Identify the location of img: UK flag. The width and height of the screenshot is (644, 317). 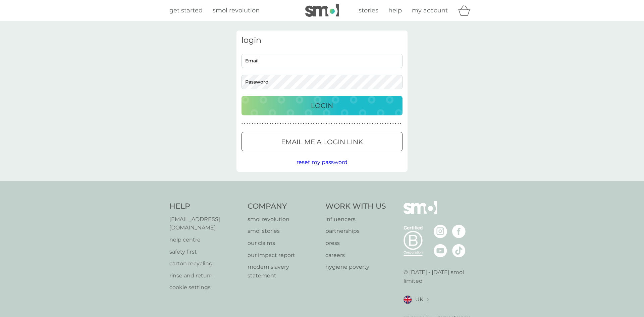
(408, 299).